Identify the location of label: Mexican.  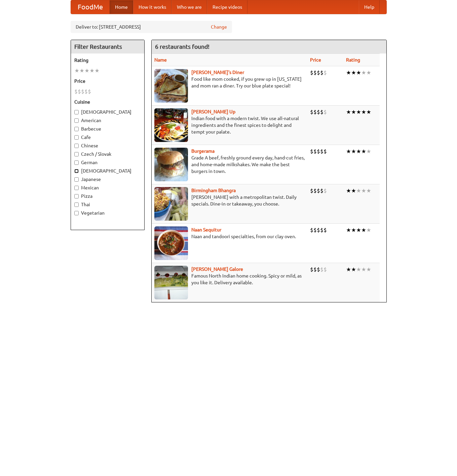
(107, 188).